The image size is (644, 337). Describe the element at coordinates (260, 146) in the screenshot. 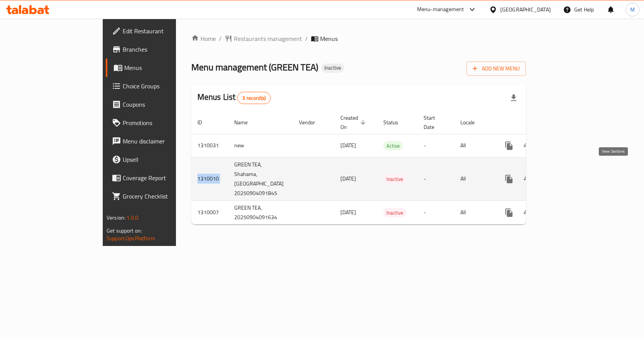

I see `td: new` at that location.